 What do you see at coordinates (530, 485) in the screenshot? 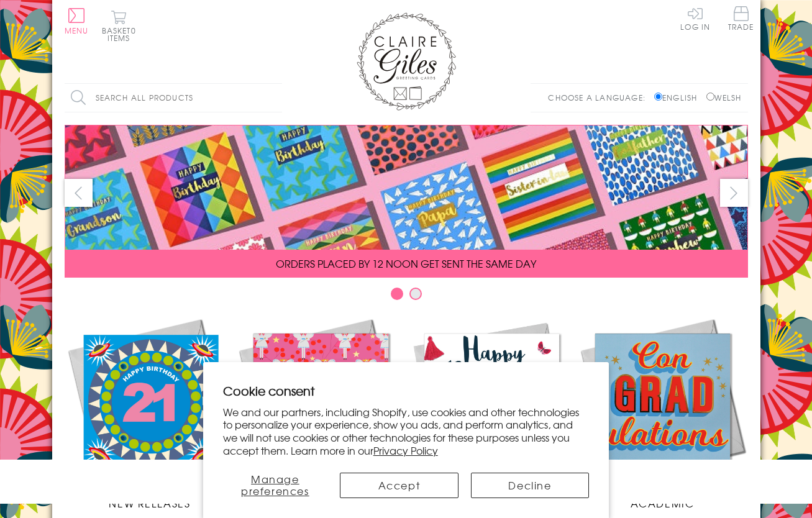
I see `button: Decline` at bounding box center [530, 485].